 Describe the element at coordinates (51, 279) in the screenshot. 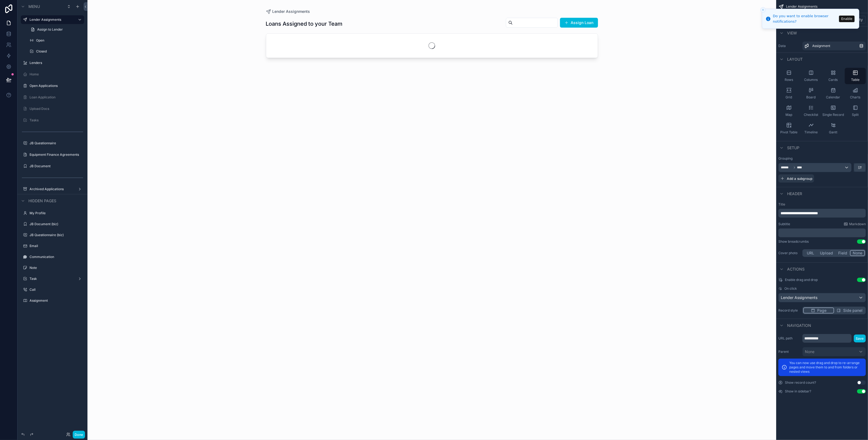

I see `a: Task` at that location.